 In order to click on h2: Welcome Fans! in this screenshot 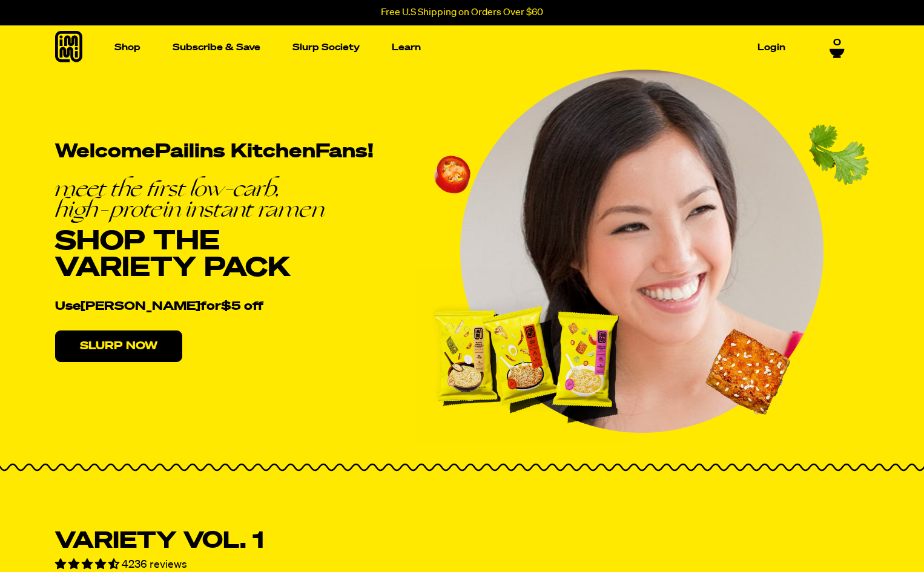, I will do `click(225, 152)`.